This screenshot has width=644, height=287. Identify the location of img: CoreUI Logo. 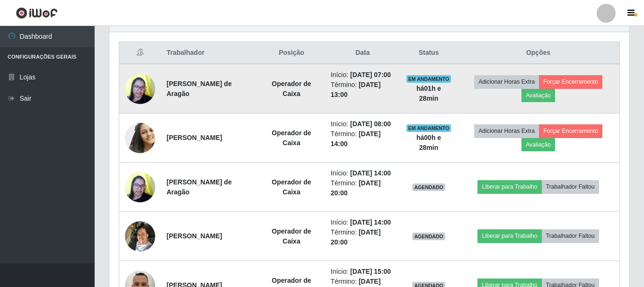
(36, 13).